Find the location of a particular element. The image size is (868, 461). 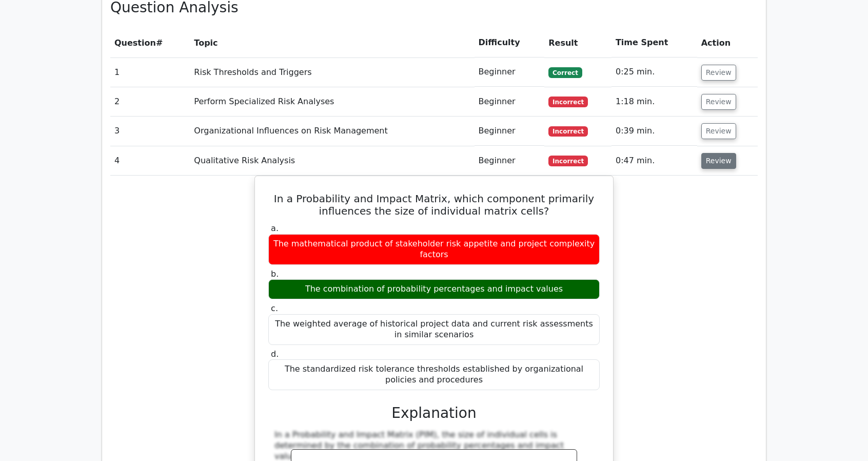

span: a. is located at coordinates (275, 228).